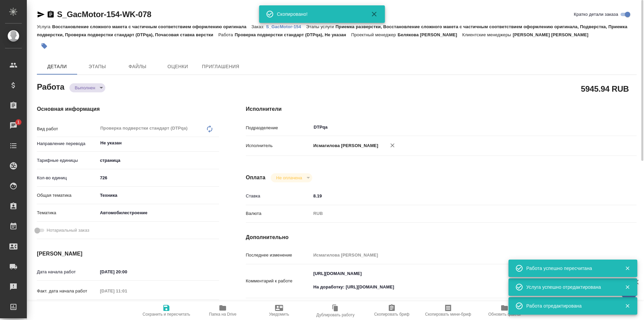 The height and width of the screenshot is (320, 644). Describe the element at coordinates (41, 15) in the screenshot. I see `button: Скопировать ссылку для ЯМессенджера` at that location.